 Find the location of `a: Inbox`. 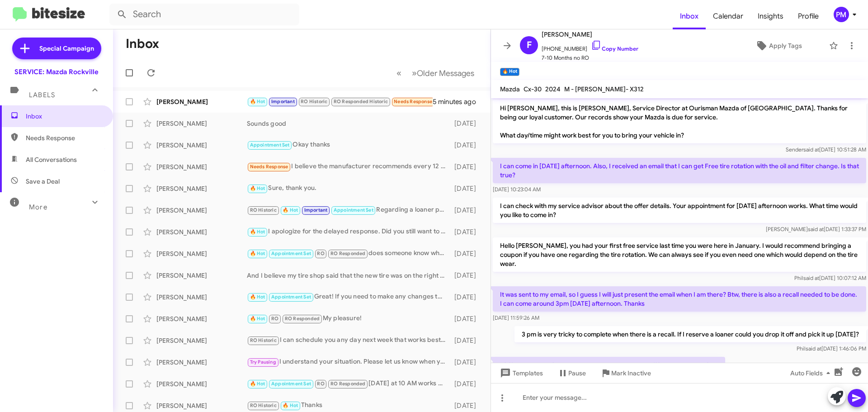

a: Inbox is located at coordinates (689, 16).